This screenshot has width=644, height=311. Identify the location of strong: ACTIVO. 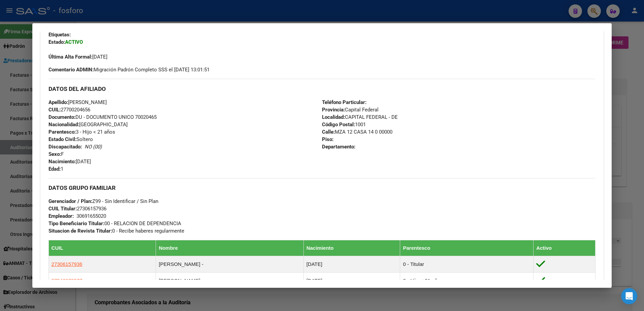
(74, 42).